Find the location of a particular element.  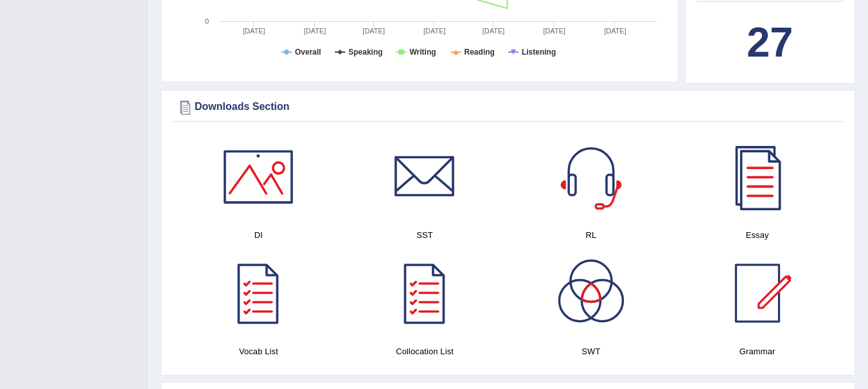

tspan: Listening is located at coordinates (539, 52).